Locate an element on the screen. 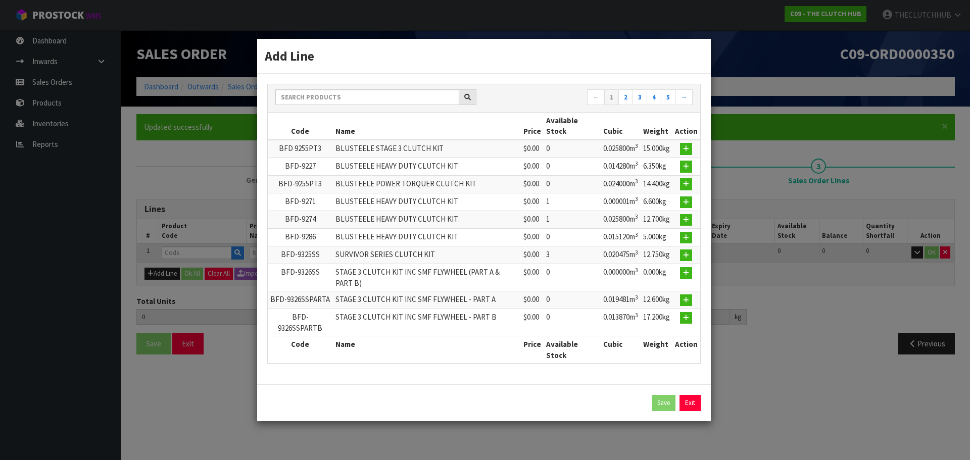 This screenshot has width=970, height=460. a: 2 is located at coordinates (626, 98).